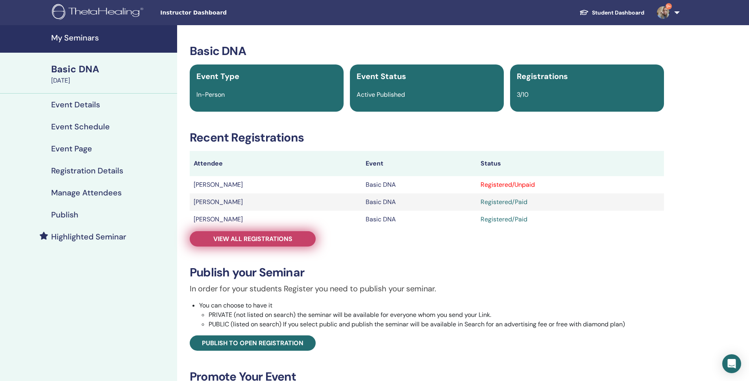  What do you see at coordinates (427, 289) in the screenshot?
I see `p: In order for your students Register you need to publish your seminar.` at bounding box center [427, 289].